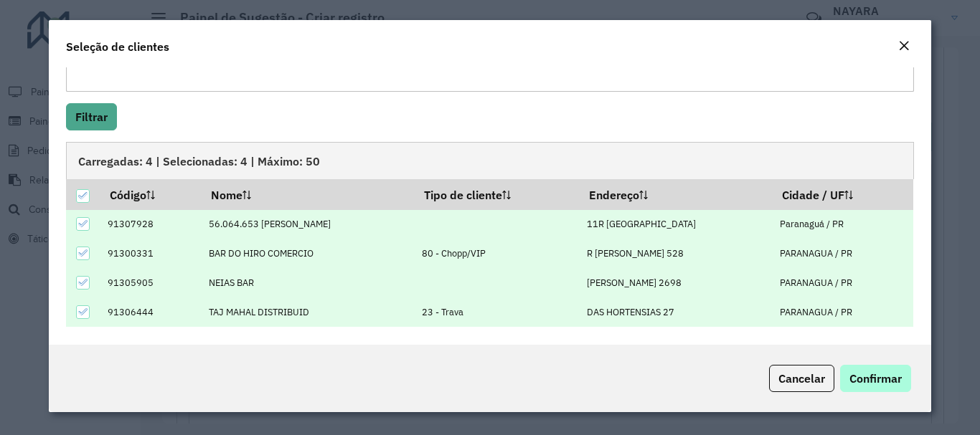 The height and width of the screenshot is (435, 980). What do you see at coordinates (150, 225) in the screenshot?
I see `td: 91307928` at bounding box center [150, 225].